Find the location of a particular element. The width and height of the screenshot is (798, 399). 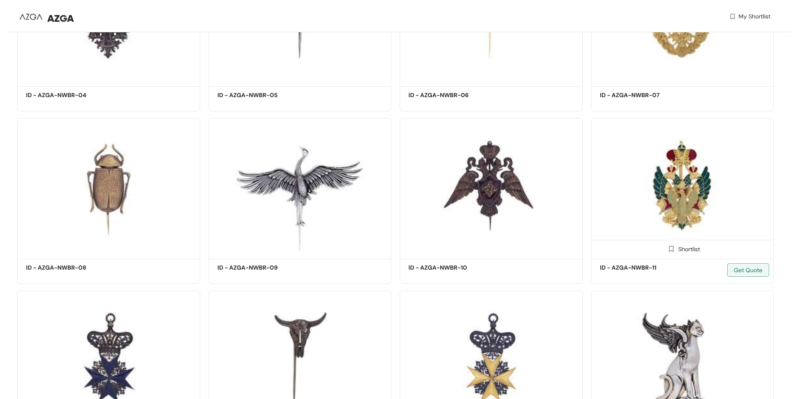

span: Get Quote is located at coordinates (748, 270).